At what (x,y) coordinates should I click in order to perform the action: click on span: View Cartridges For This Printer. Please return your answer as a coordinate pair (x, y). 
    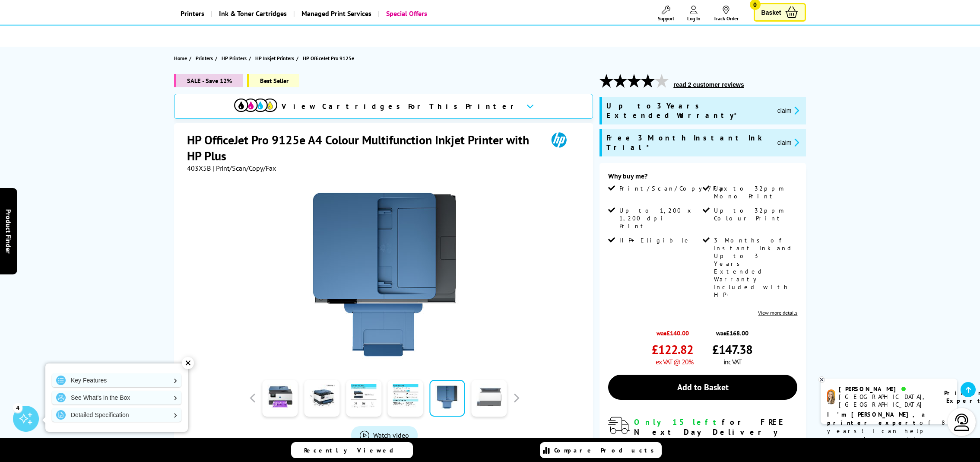
    Looking at the image, I should click on (401, 106).